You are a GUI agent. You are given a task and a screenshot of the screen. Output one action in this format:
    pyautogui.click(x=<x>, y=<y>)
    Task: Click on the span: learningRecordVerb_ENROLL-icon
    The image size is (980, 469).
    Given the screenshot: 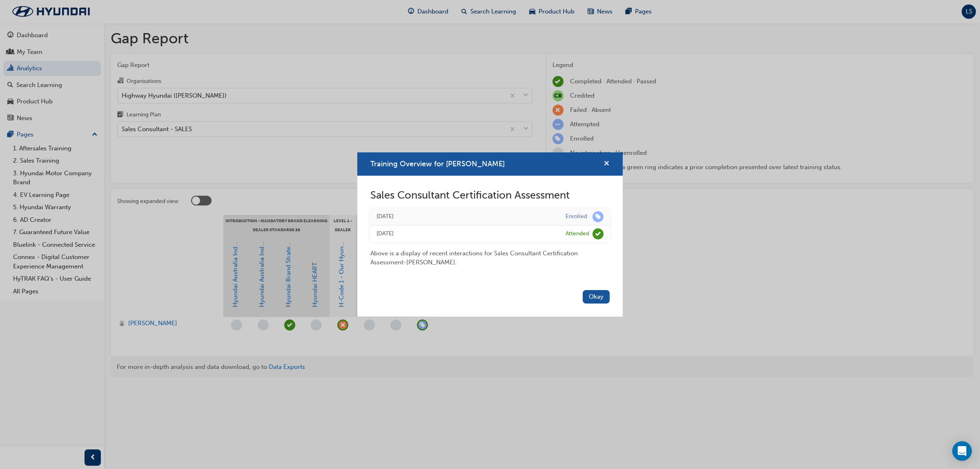 What is the action you would take?
    pyautogui.click(x=597, y=216)
    